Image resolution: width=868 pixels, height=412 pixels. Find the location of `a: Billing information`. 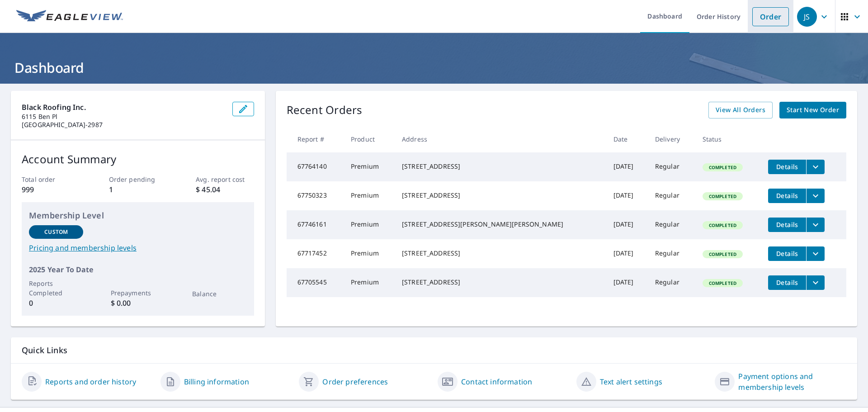

a: Billing information is located at coordinates (217, 382).